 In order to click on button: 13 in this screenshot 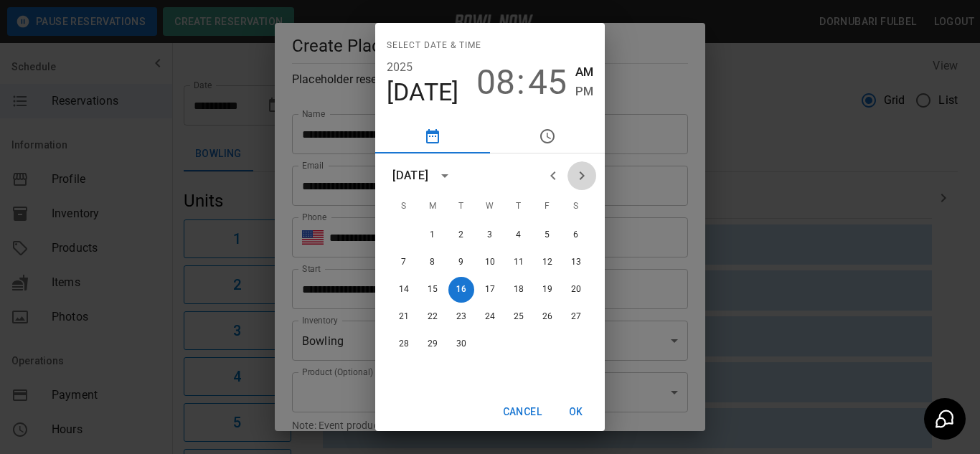, I will do `click(576, 262)`.